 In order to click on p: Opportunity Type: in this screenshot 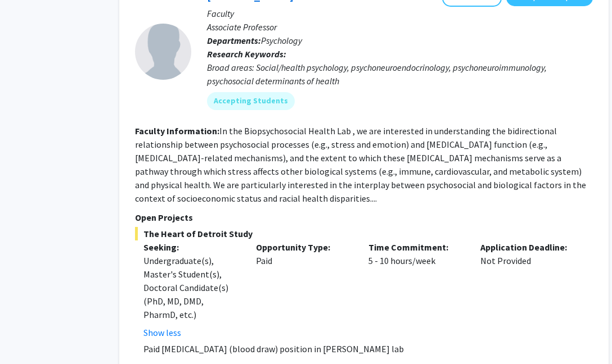, I will do `click(304, 247)`.